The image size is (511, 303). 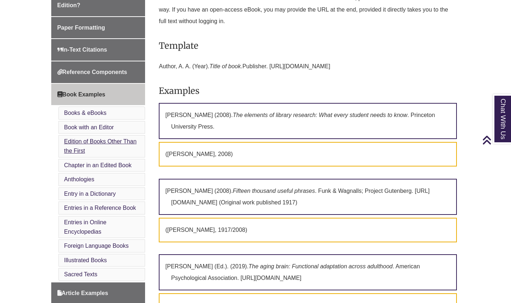 What do you see at coordinates (81, 27) in the screenshot?
I see `span: Paper Formatting` at bounding box center [81, 27].